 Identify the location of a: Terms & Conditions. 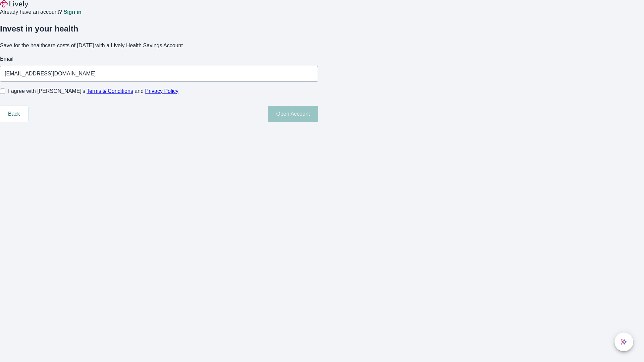
(110, 91).